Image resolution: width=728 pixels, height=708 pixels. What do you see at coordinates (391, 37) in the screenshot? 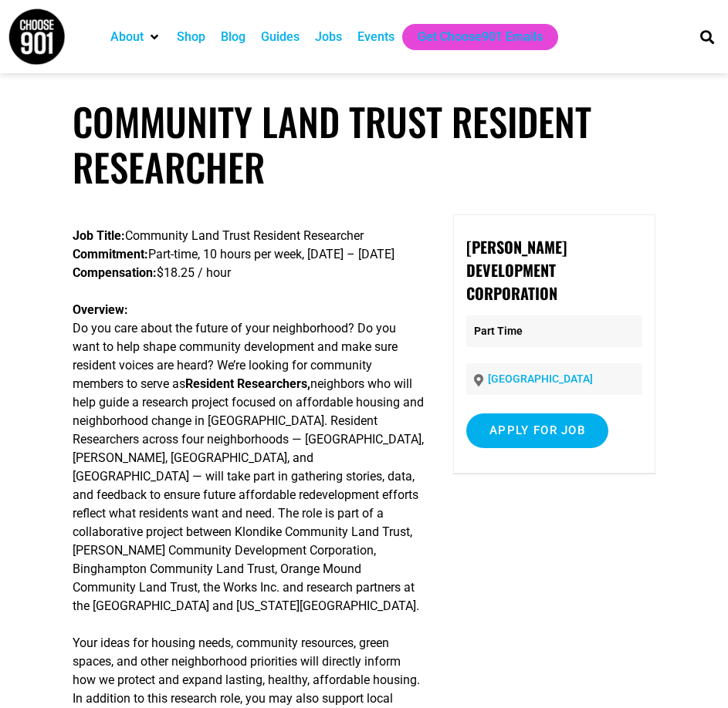
I see `nav: Main nav` at bounding box center [391, 37].